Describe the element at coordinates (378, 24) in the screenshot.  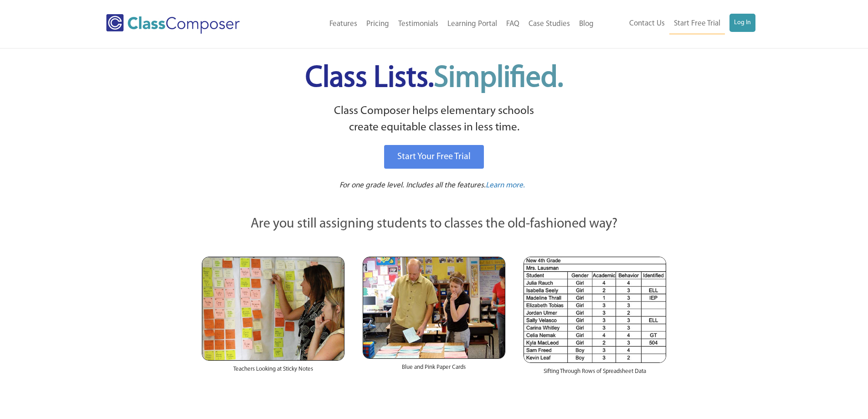
I see `a: Pricing` at that location.